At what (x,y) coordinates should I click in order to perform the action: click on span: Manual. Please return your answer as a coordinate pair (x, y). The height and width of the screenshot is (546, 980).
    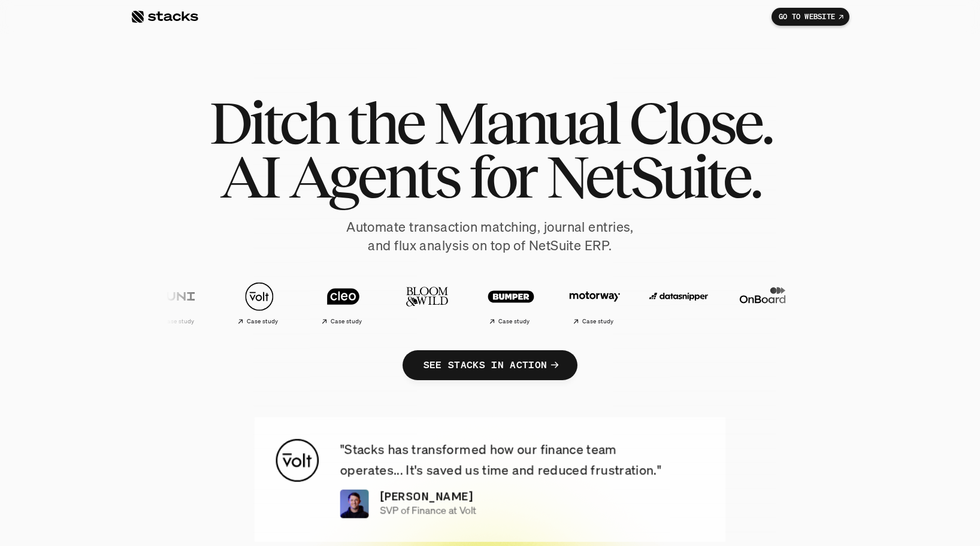
    Looking at the image, I should click on (526, 123).